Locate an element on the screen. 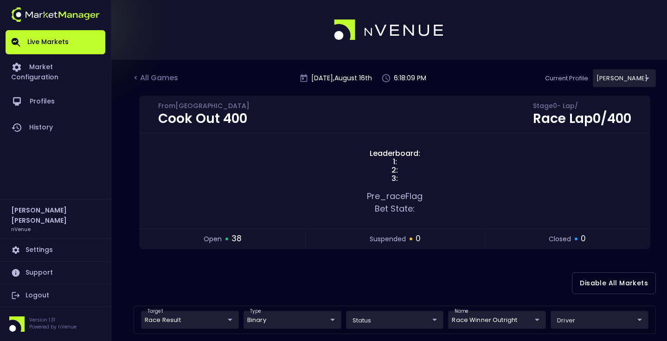 This screenshot has width=667, height=341. a: Support is located at coordinates (55, 273).